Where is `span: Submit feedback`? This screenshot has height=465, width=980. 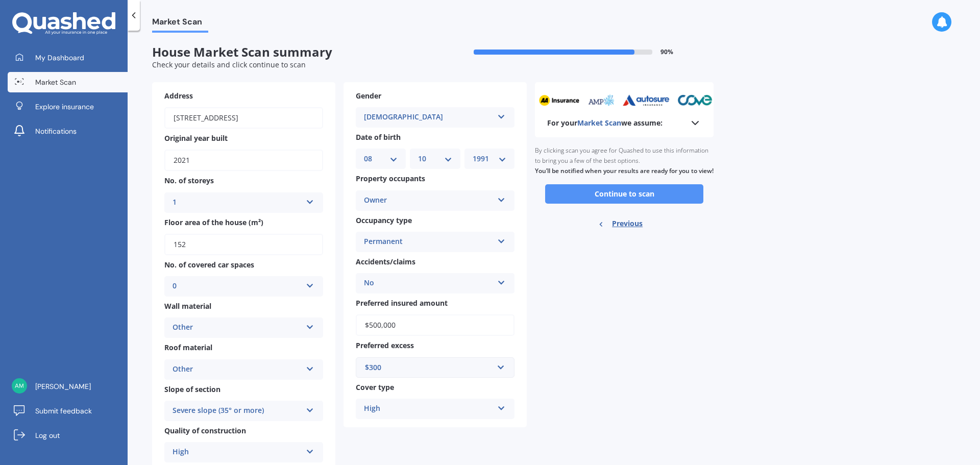 span: Submit feedback is located at coordinates (63, 411).